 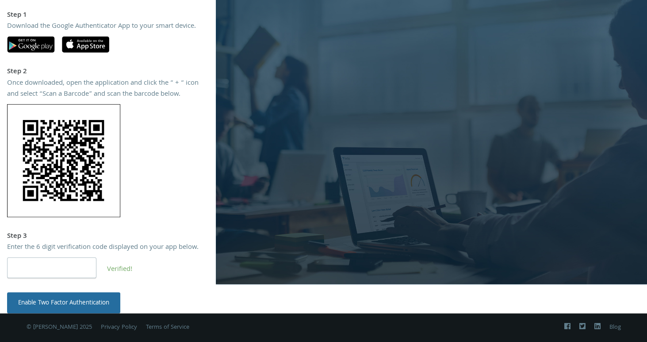 What do you see at coordinates (64, 303) in the screenshot?
I see `button: Enable Two Factor Authentication` at bounding box center [64, 303].